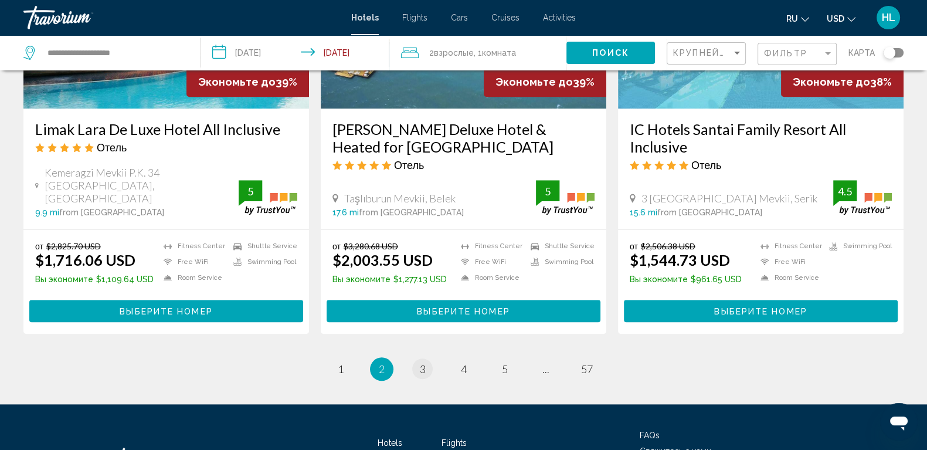  I want to click on button: Toggle map, so click(889, 53).